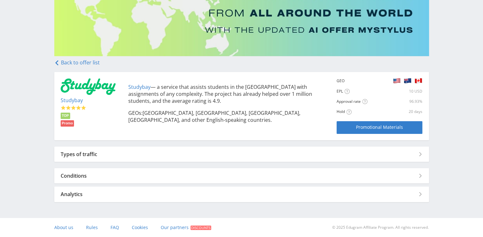 Image resolution: width=483 pixels, height=237 pixels. Describe the element at coordinates (67, 124) in the screenshot. I see `li: Promo` at that location.